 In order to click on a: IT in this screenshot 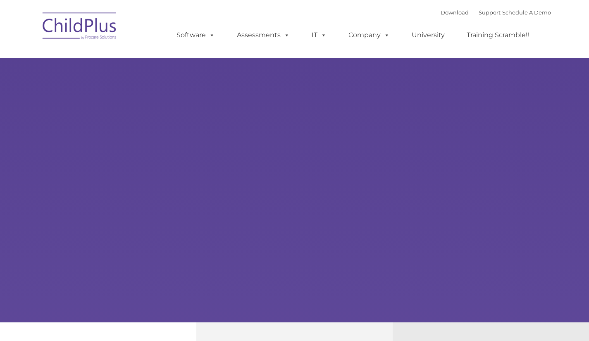, I will do `click(319, 35)`.